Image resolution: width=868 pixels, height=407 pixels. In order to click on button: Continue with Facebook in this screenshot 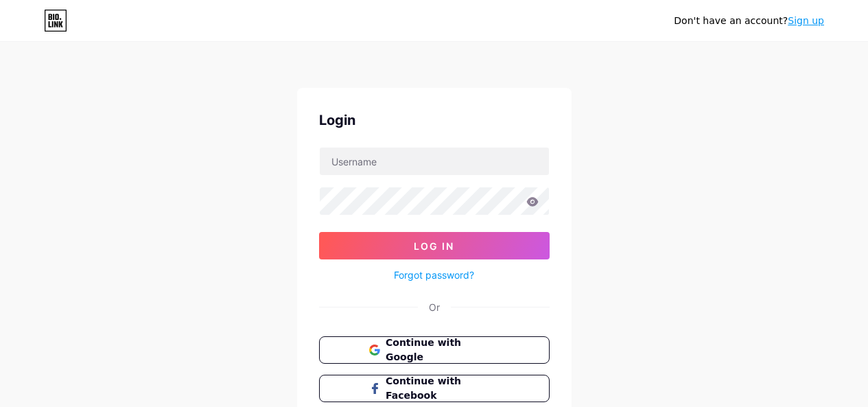, I will do `click(434, 389)`.